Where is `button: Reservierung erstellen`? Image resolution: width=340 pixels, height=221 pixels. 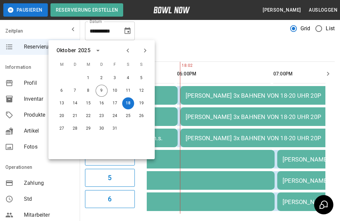
button: Reservierung erstellen is located at coordinates (87, 10).